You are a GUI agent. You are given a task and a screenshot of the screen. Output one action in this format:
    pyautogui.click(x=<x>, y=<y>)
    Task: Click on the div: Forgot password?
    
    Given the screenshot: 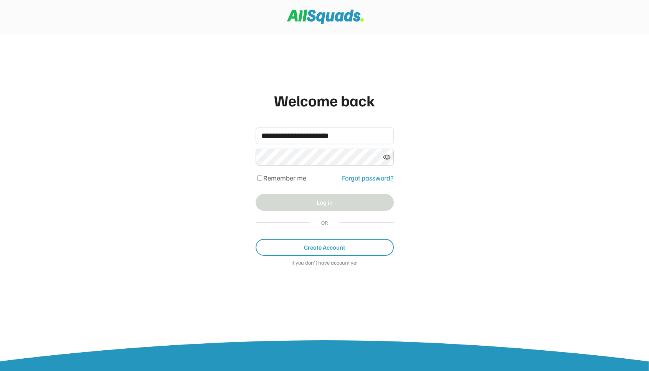 What is the action you would take?
    pyautogui.click(x=367, y=178)
    